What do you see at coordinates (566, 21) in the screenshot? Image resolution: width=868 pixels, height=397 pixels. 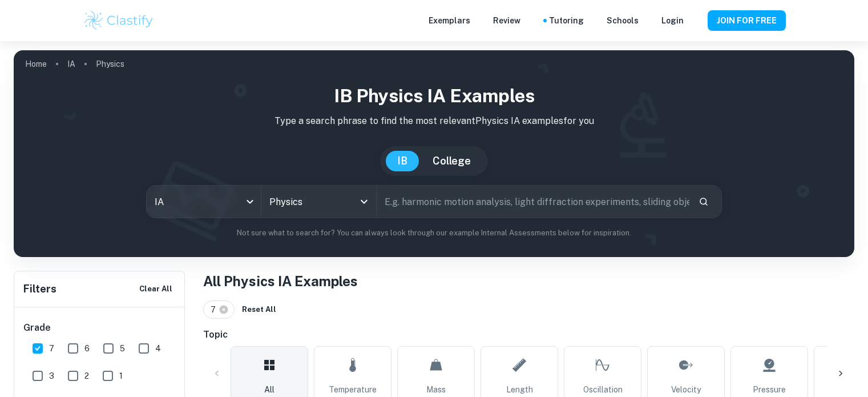 I see `a: Tutoring` at bounding box center [566, 21].